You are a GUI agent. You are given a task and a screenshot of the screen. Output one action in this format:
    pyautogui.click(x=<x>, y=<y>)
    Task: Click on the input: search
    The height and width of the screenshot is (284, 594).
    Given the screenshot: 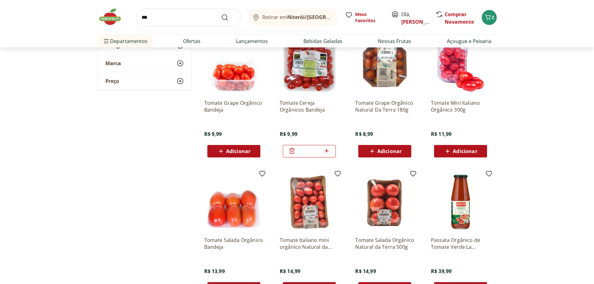 What is the action you would take?
    pyautogui.click(x=189, y=17)
    